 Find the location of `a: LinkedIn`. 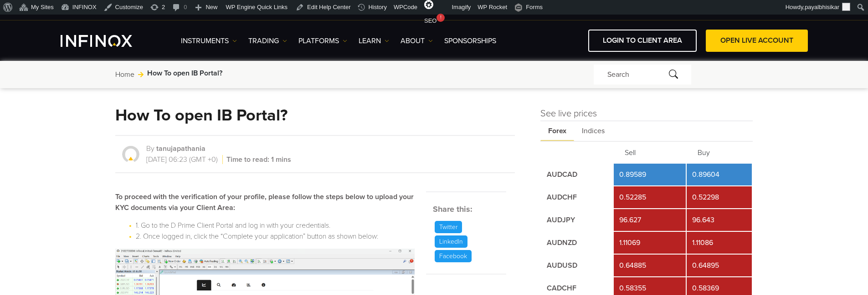

a: LinkedIn is located at coordinates (451, 242).